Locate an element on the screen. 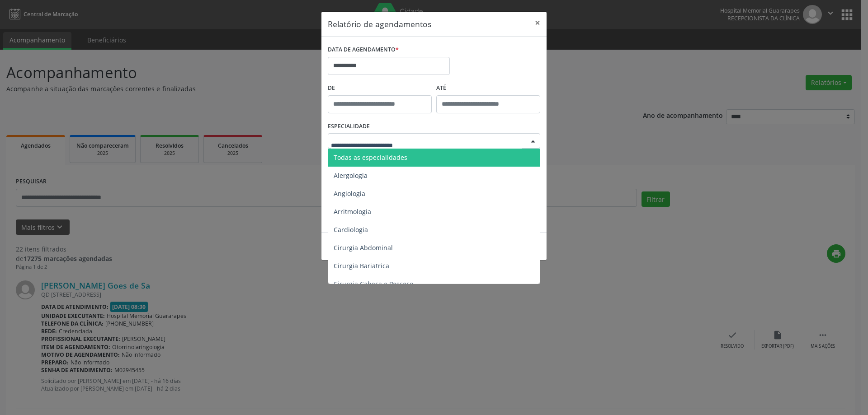 Image resolution: width=868 pixels, height=415 pixels. button: Close is located at coordinates (537, 23).